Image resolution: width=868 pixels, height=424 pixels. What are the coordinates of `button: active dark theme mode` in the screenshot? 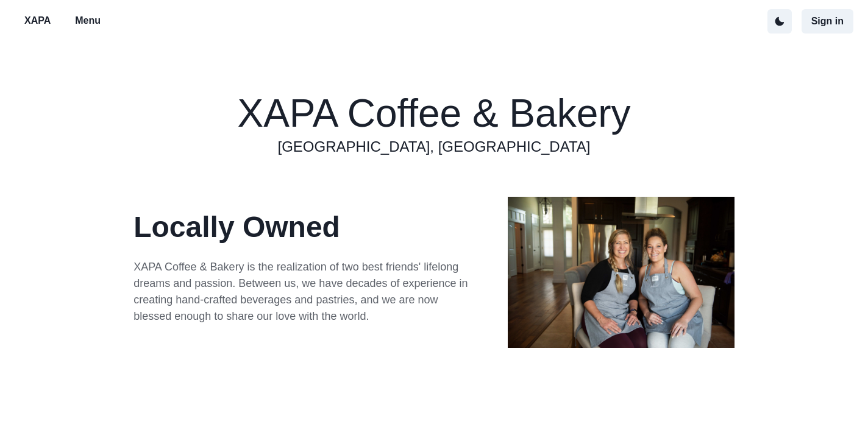 It's located at (780, 21).